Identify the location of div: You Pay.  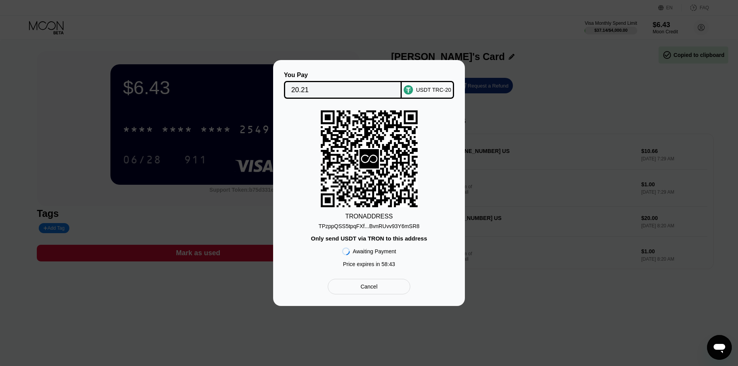
(343, 75).